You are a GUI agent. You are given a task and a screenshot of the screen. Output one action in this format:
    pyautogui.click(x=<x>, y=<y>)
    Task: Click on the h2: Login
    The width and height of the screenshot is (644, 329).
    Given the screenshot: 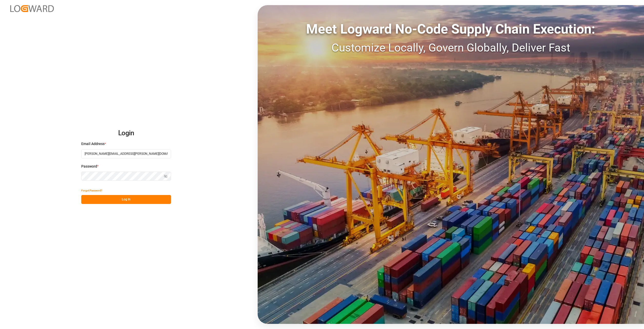 What is the action you would take?
    pyautogui.click(x=126, y=134)
    